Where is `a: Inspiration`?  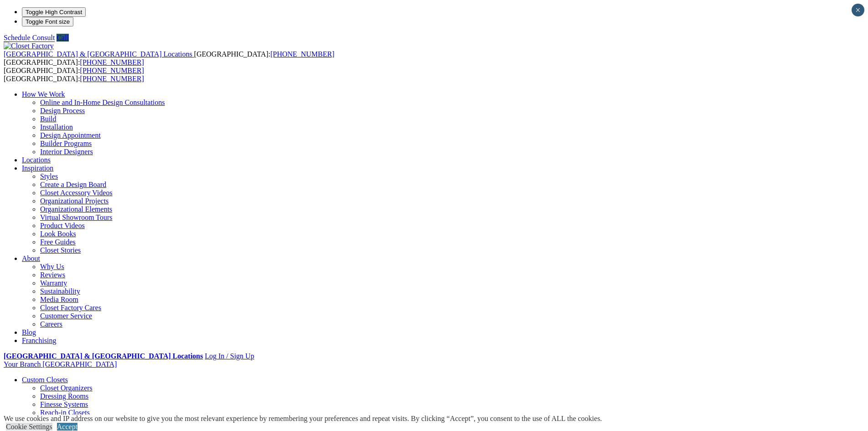 a: Inspiration is located at coordinates (37, 168).